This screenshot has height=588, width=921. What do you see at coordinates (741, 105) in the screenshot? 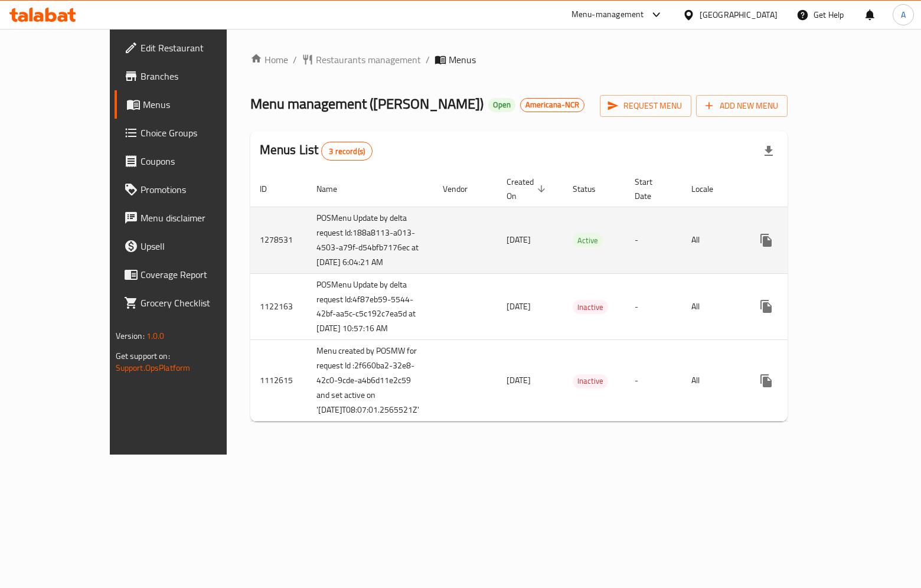
I see `span: Add New Menu` at bounding box center [741, 105].